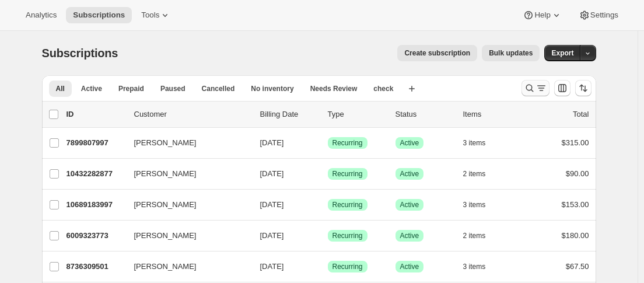 The width and height of the screenshot is (644, 283). I want to click on button: Tools, so click(156, 15).